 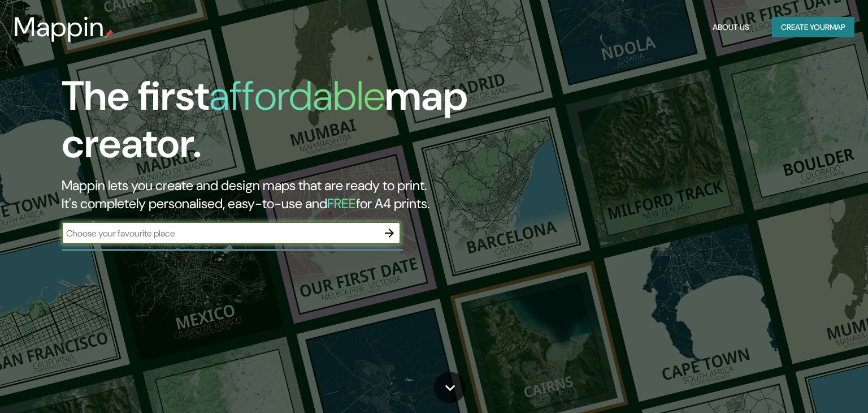 What do you see at coordinates (814, 27) in the screenshot?
I see `button: Create yourmap` at bounding box center [814, 27].